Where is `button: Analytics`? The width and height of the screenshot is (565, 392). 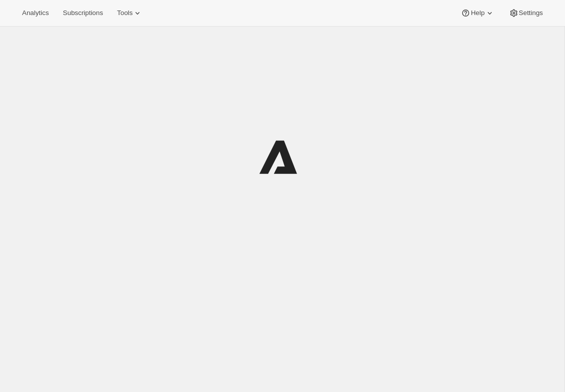 button: Analytics is located at coordinates (35, 13).